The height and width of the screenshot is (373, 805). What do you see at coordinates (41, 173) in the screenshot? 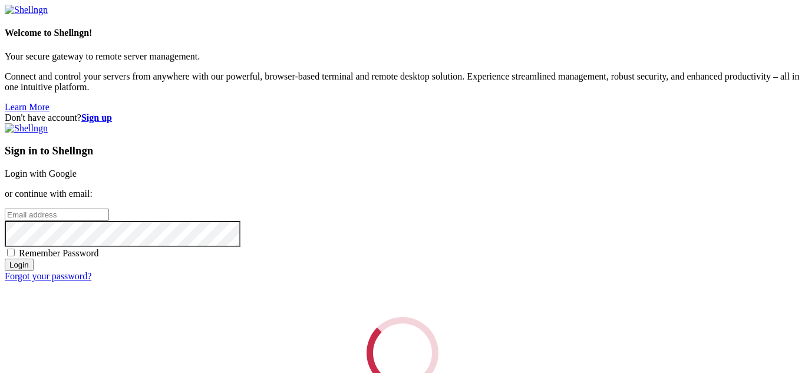
I see `a: Login with Google` at bounding box center [41, 173].